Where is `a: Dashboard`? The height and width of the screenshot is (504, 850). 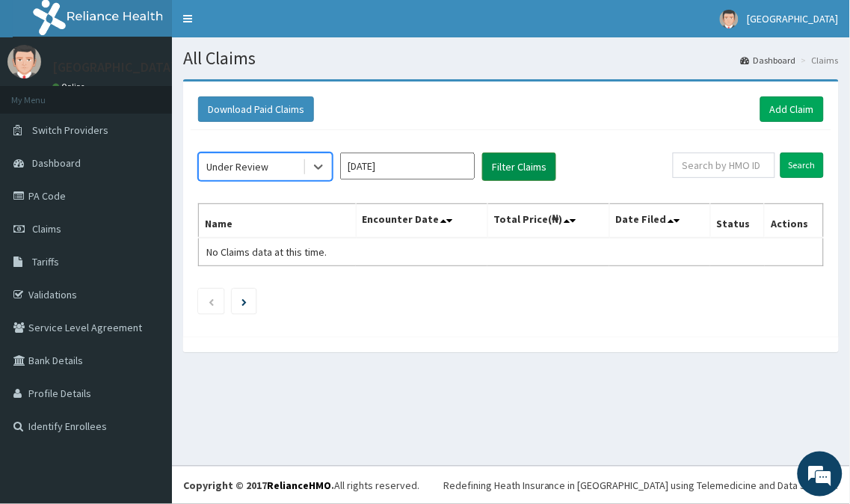 a: Dashboard is located at coordinates (769, 60).